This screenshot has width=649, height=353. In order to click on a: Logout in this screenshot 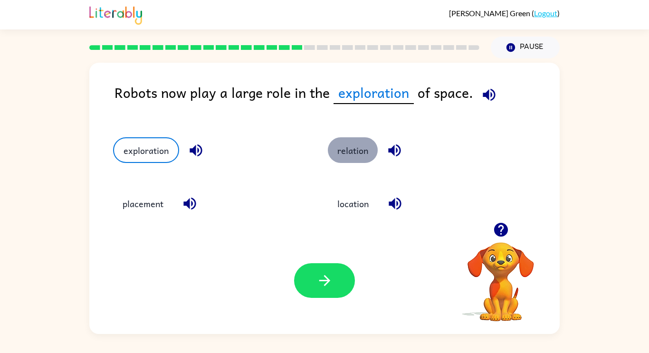, I will do `click(545, 13)`.